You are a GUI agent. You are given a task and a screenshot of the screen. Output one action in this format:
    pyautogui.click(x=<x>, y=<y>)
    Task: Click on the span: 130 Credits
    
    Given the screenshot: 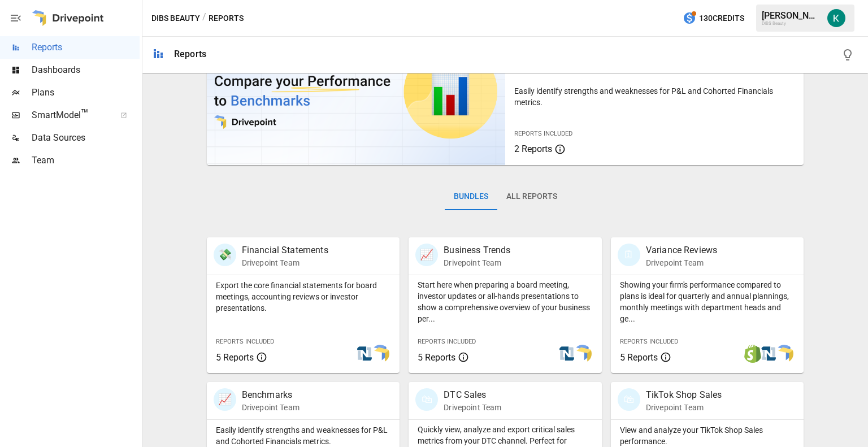 What is the action you would take?
    pyautogui.click(x=722, y=18)
    